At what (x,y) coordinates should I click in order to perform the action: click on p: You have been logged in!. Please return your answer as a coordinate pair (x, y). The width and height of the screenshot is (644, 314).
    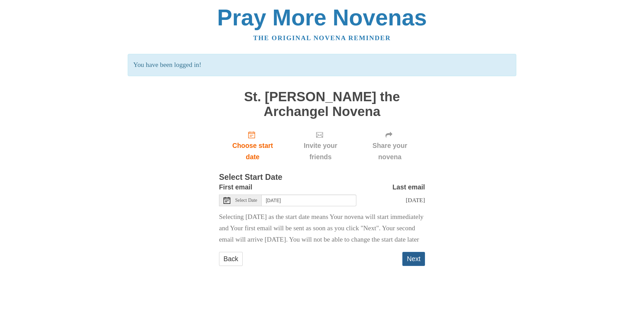
    Looking at the image, I should click on (322, 65).